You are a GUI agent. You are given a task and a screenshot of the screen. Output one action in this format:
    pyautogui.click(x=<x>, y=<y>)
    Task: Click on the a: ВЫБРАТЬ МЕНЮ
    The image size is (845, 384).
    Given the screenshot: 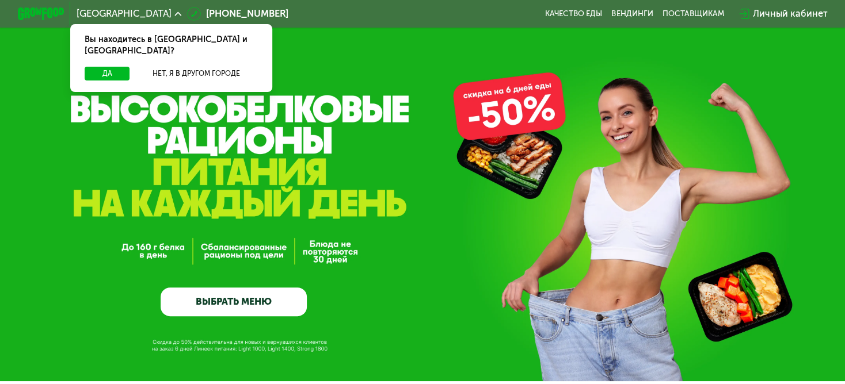 What is the action you would take?
    pyautogui.click(x=234, y=302)
    